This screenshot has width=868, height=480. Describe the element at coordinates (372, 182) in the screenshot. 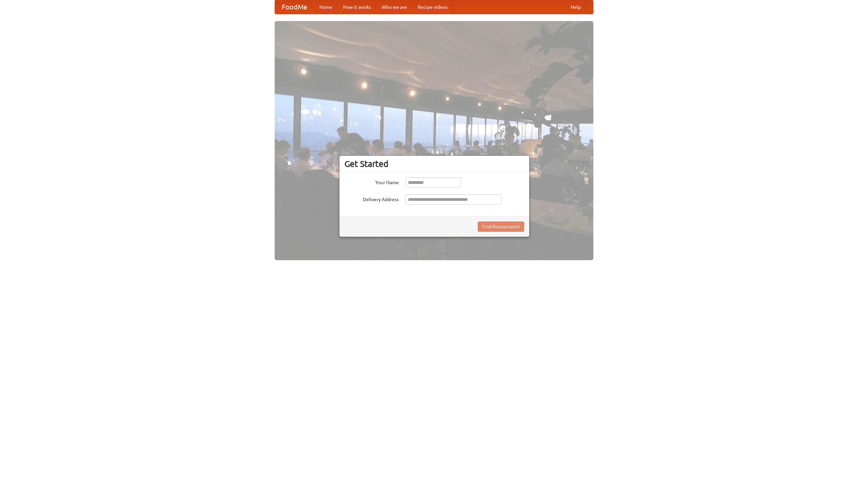

I see `label: Your Name` at that location.